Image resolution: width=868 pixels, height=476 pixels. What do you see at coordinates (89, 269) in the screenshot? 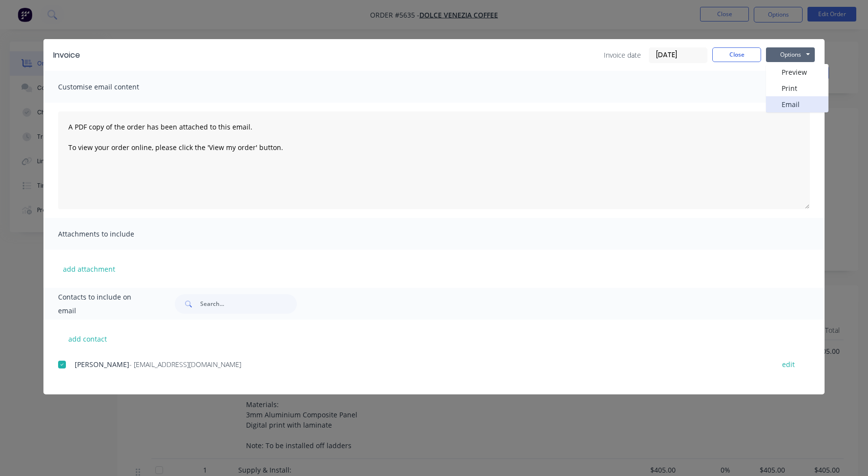
I see `button: add attachment` at bounding box center [89, 269].